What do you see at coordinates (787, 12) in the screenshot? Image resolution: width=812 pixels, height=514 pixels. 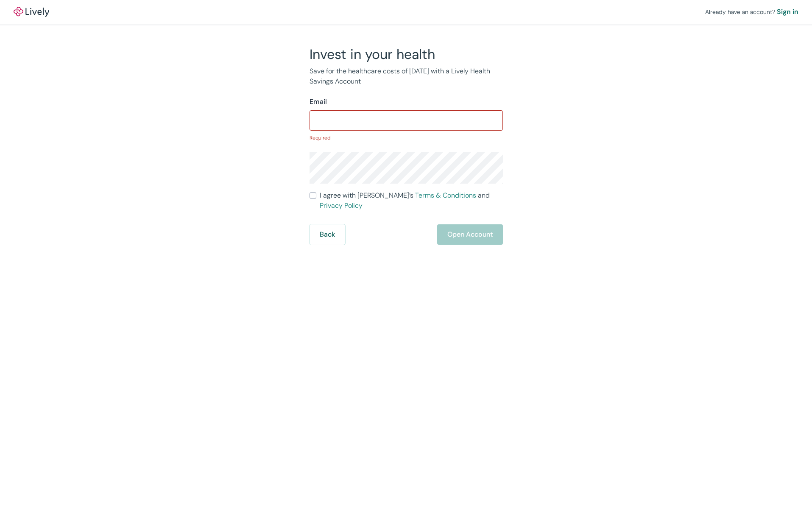 I see `div: Sign in` at bounding box center [787, 12].